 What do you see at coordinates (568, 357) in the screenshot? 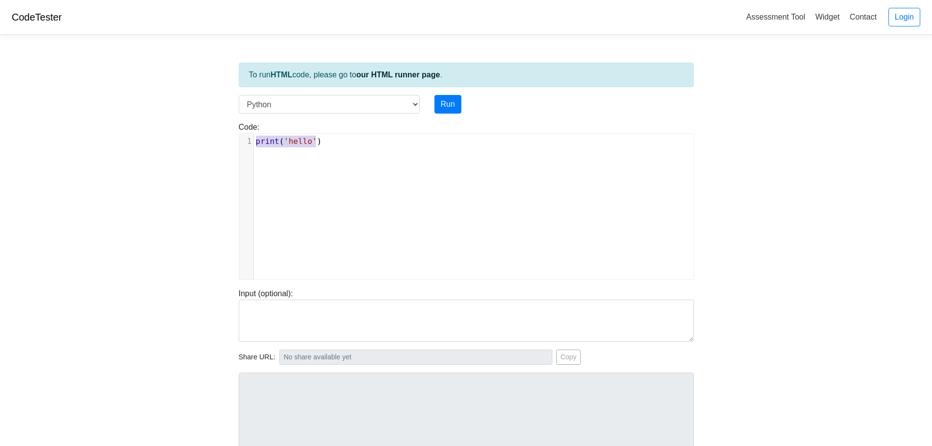
I see `button: Copy` at bounding box center [568, 357].